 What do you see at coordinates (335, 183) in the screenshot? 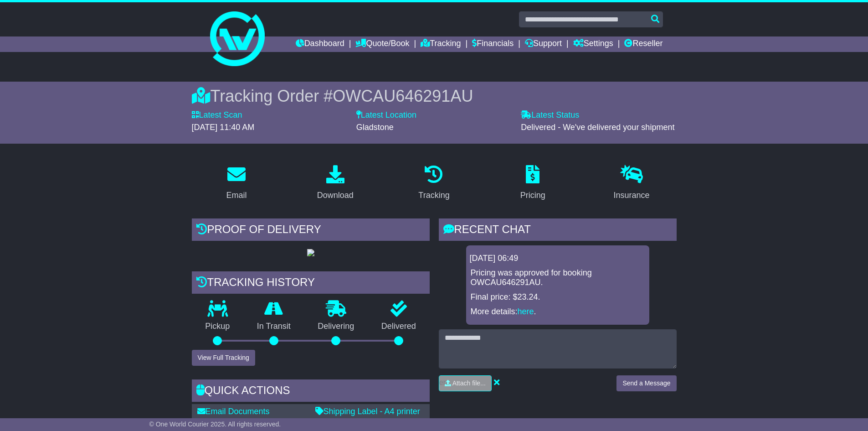
I see `a: Download` at bounding box center [335, 183].